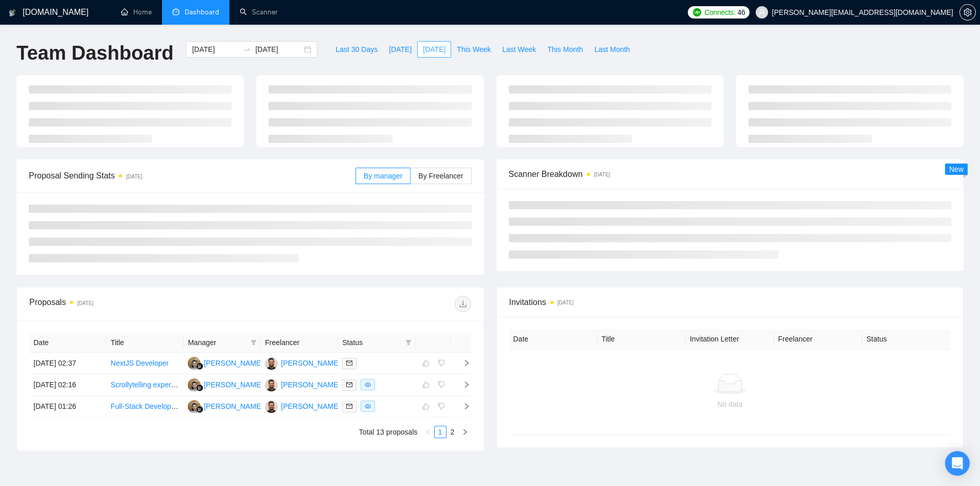 The image size is (980, 486). What do you see at coordinates (465, 433) in the screenshot?
I see `li: Next Page` at bounding box center [465, 433].